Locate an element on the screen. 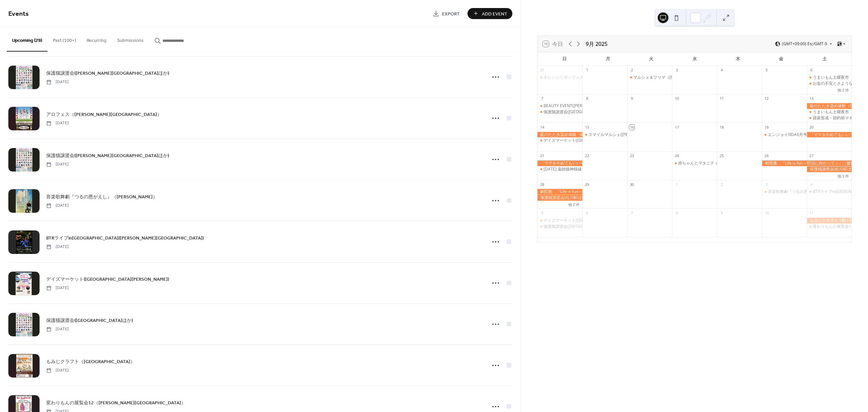 The height and width of the screenshot is (412, 868). div: 9 is located at coordinates (721, 213).